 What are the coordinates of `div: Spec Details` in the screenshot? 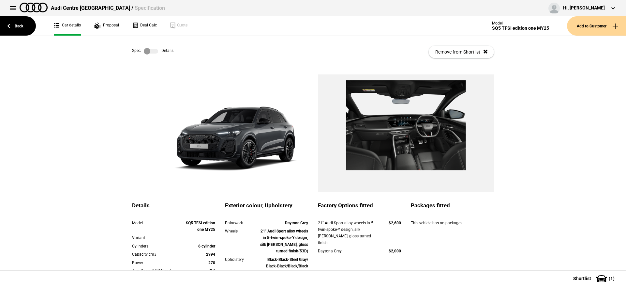 It's located at (153, 51).